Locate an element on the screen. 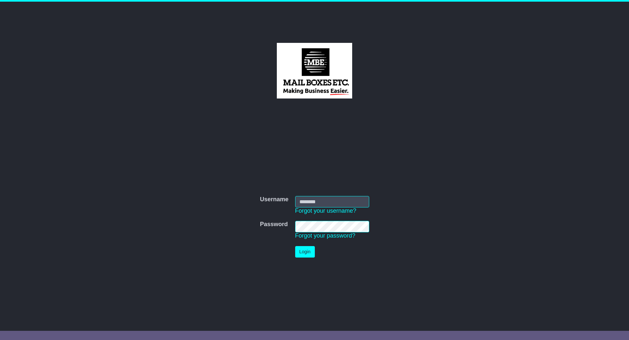 The image size is (629, 340). a: Forgot your password? is located at coordinates (325, 236).